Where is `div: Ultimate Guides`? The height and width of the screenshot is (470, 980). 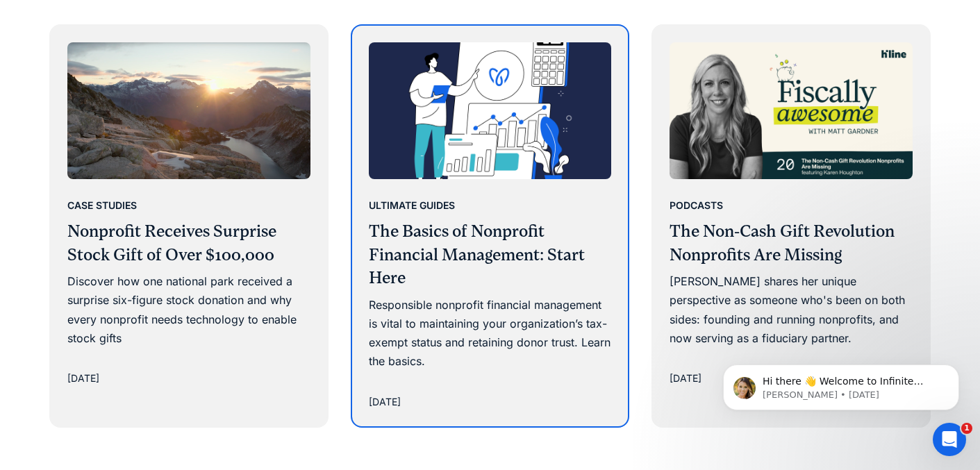
div: Ultimate Guides is located at coordinates (411, 206).